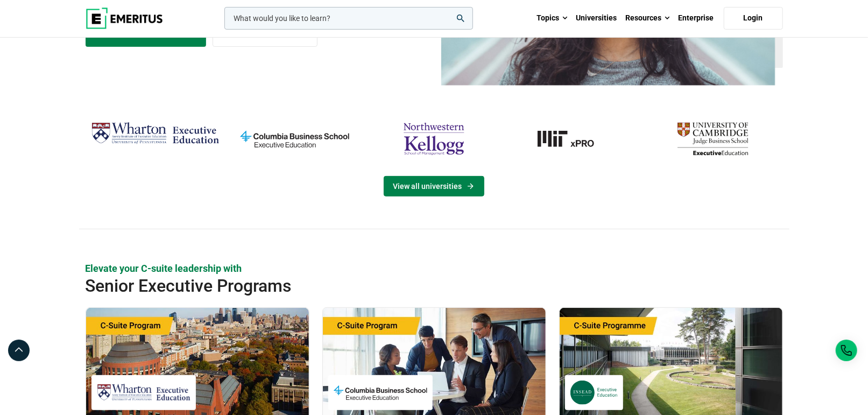 The width and height of the screenshot is (868, 415). What do you see at coordinates (399, 286) in the screenshot?
I see `h2: Senior Executive Programs` at bounding box center [399, 286].